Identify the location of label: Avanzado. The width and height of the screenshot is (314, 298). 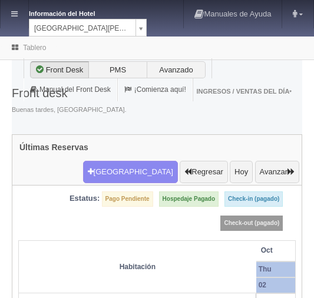
(176, 70).